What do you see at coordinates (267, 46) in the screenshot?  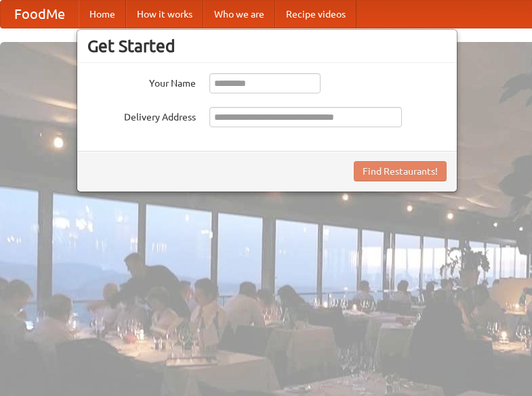 I see `h3: Get Started` at bounding box center [267, 46].